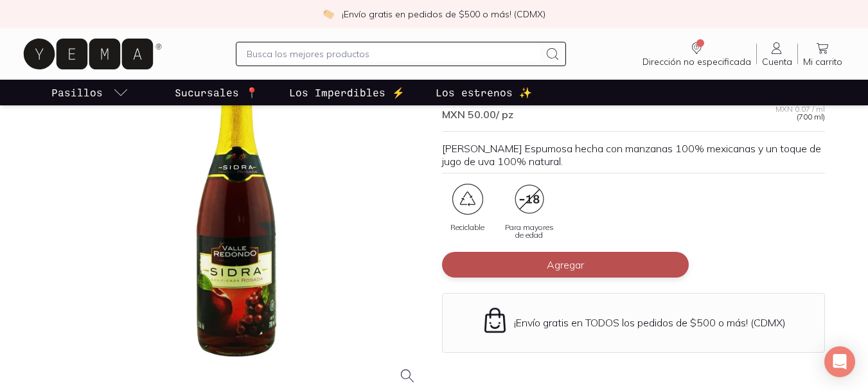 The image size is (868, 390). I want to click on button: Agregar, so click(566, 265).